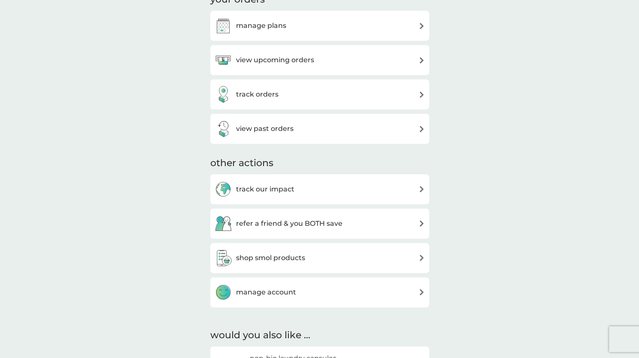 Image resolution: width=639 pixels, height=358 pixels. What do you see at coordinates (275, 60) in the screenshot?
I see `h3: view upcoming orders` at bounding box center [275, 60].